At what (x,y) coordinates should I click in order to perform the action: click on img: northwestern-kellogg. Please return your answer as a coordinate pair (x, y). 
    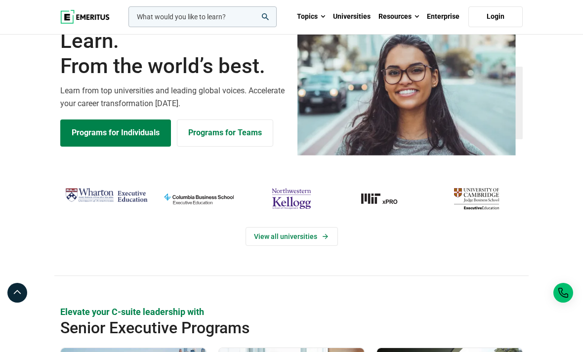
    Looking at the image, I should click on (291, 199).